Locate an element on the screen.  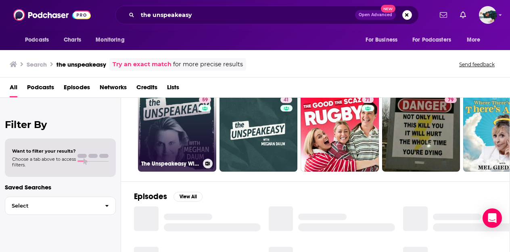
a: Charts is located at coordinates (72, 40).